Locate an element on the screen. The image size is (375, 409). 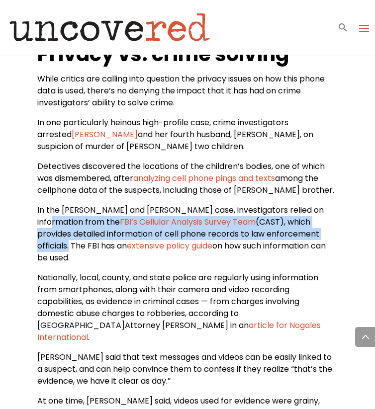
span: In one particularly heinous high-profile case, crime investigators arrested and her fourth husban... is located at coordinates (175, 134).